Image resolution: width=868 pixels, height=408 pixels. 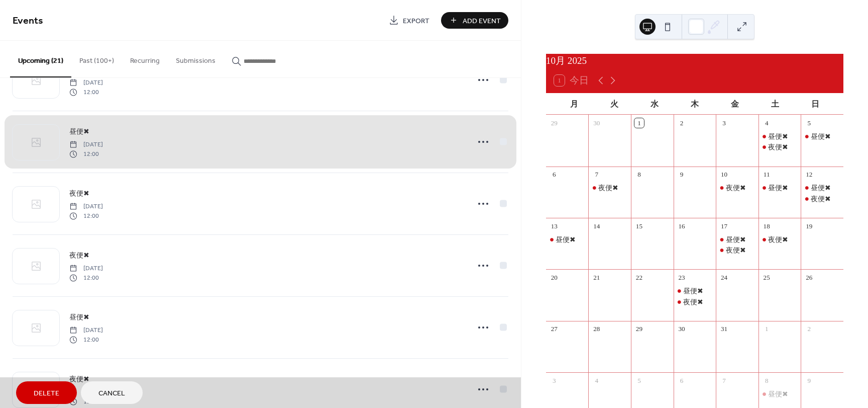 What do you see at coordinates (724, 174) in the screenshot?
I see `div: 10` at bounding box center [724, 174].